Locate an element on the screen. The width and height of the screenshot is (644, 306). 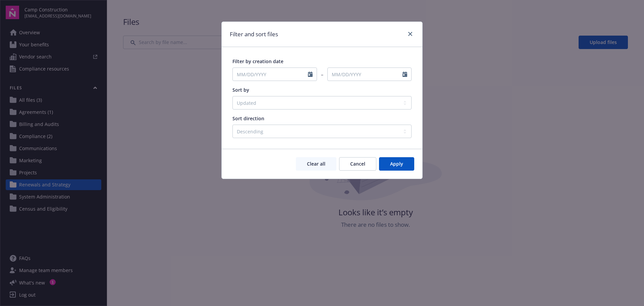
span: Clear all is located at coordinates (316, 164).